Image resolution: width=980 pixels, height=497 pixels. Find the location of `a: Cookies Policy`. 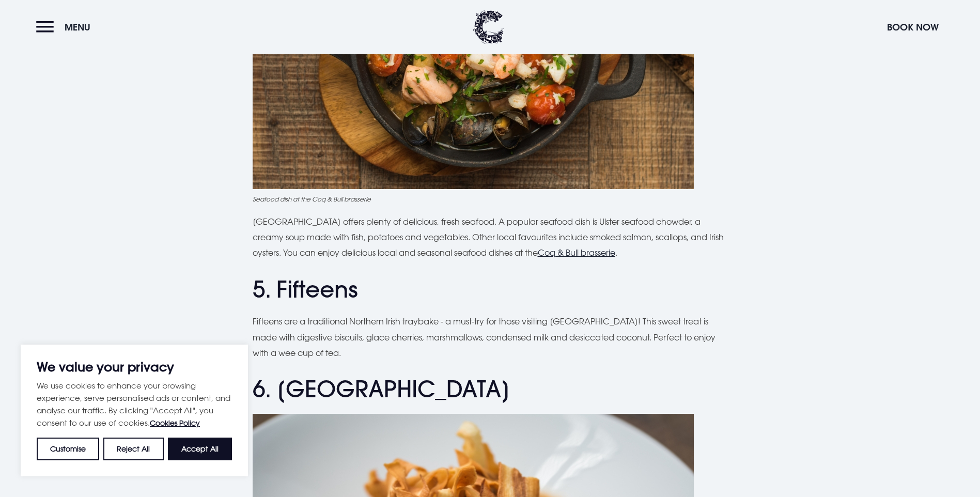

a: Cookies Policy is located at coordinates (175, 423).